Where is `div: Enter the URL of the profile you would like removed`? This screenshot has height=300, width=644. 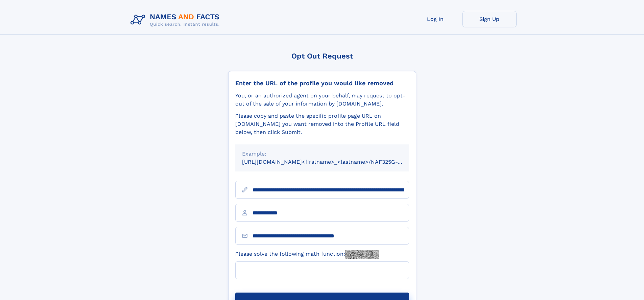
div: Enter the URL of the profile you would like removed is located at coordinates (322, 83).